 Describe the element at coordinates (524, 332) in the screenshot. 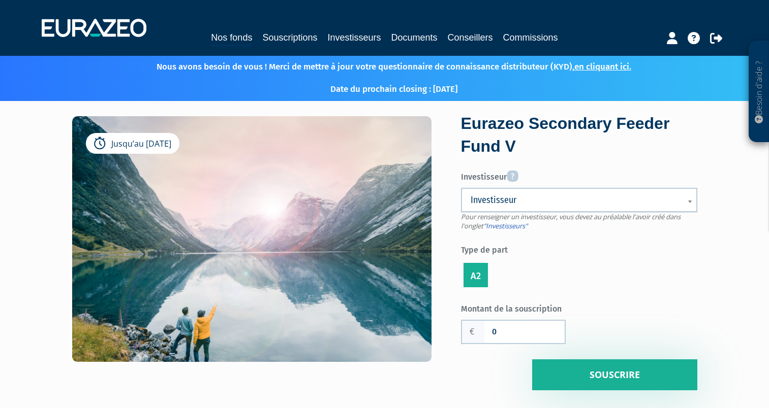

I see `input: Montant de la souscription souhaité` at that location.